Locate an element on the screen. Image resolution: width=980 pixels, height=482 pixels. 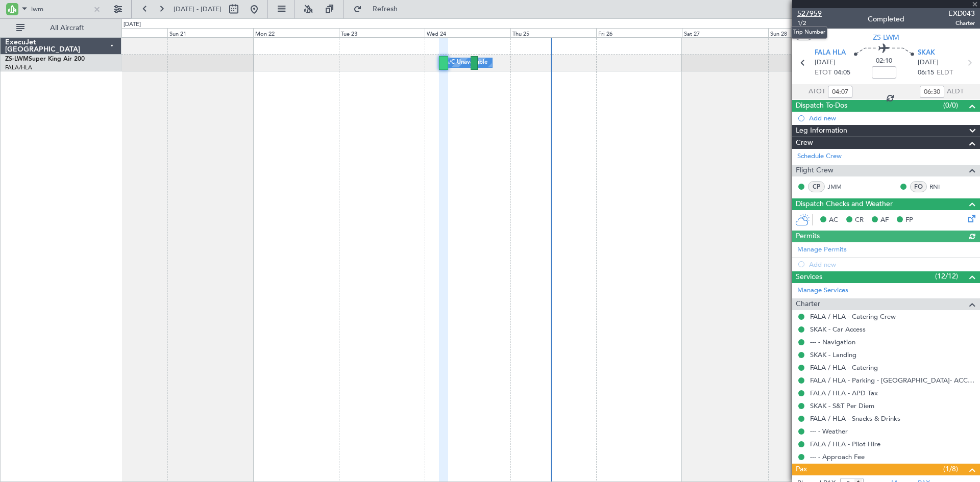
span: AC is located at coordinates (834, 221).